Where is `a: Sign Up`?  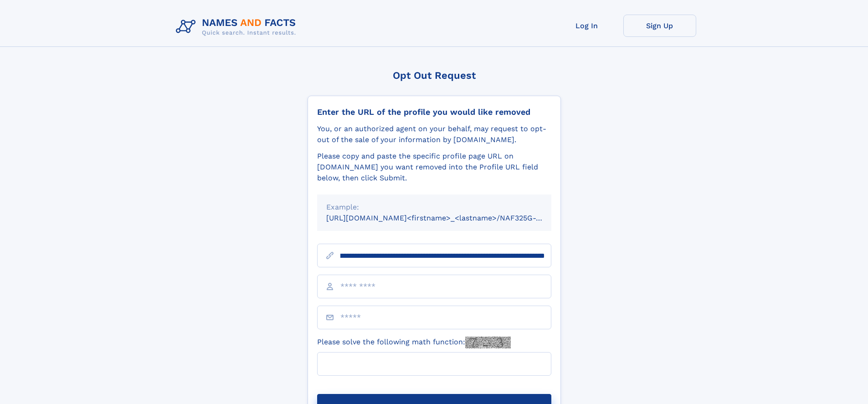 a: Sign Up is located at coordinates (660, 26).